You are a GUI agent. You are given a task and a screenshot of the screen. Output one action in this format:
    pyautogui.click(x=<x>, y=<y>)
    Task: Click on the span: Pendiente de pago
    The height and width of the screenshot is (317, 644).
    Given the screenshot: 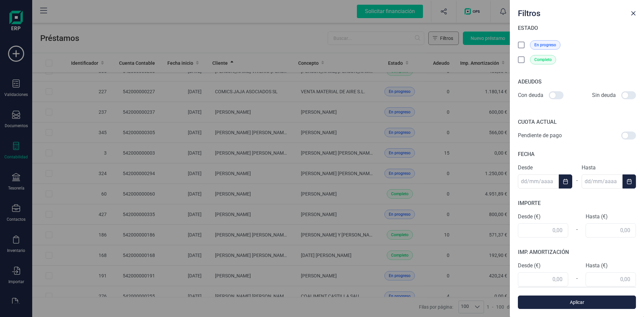 What is the action you would take?
    pyautogui.click(x=540, y=136)
    